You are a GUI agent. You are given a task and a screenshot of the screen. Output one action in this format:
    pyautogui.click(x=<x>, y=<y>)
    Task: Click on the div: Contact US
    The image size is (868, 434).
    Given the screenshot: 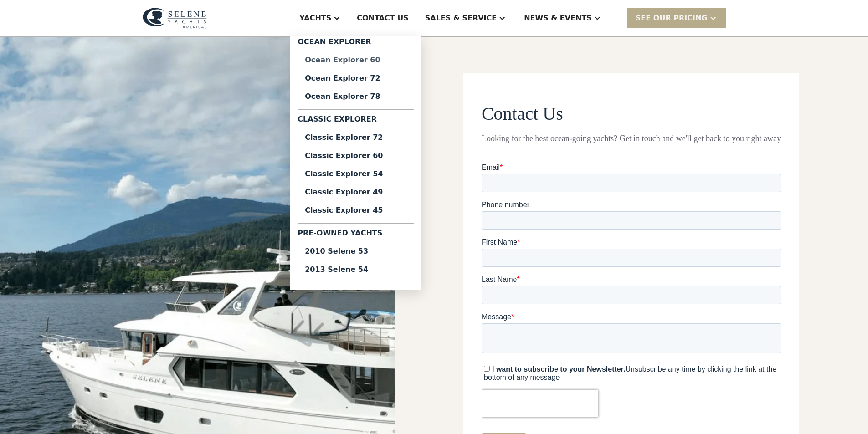 What is the action you would take?
    pyautogui.click(x=383, y=18)
    